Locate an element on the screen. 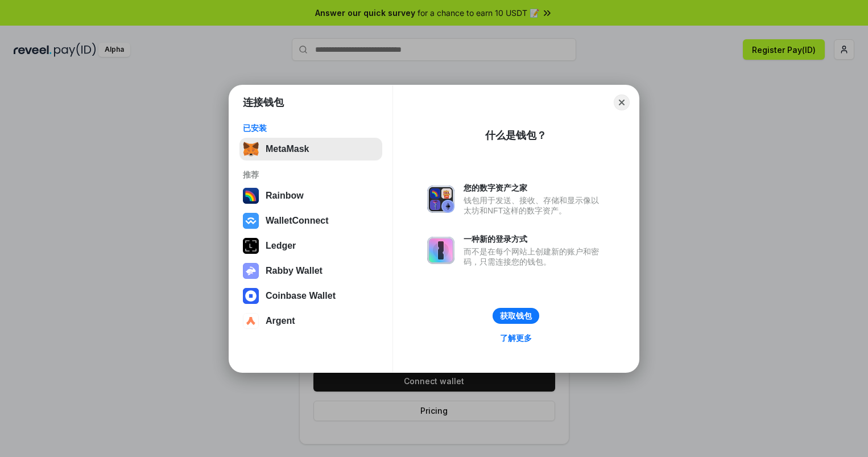 The height and width of the screenshot is (457, 868). img: svg+xml,%3Csvg%20width%3D%22120%22%20height%3D%22120%22%20viewBox%3D%220%200%20120%20120%22%20fil... is located at coordinates (251, 196).